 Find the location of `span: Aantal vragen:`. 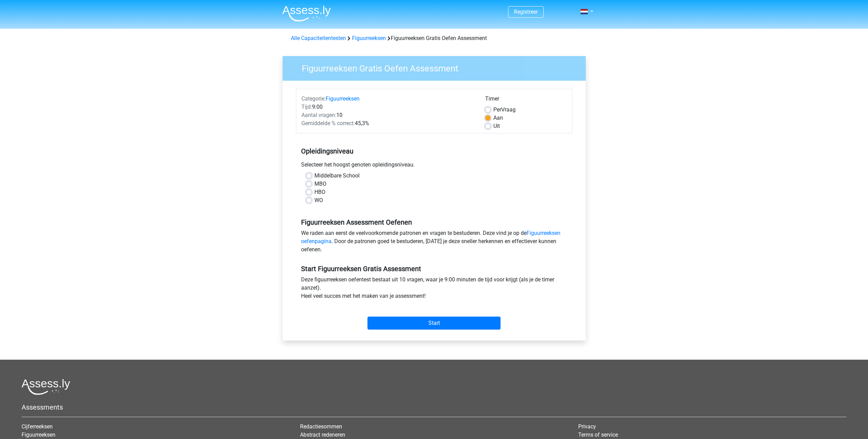

span: Aantal vragen: is located at coordinates (319, 115).